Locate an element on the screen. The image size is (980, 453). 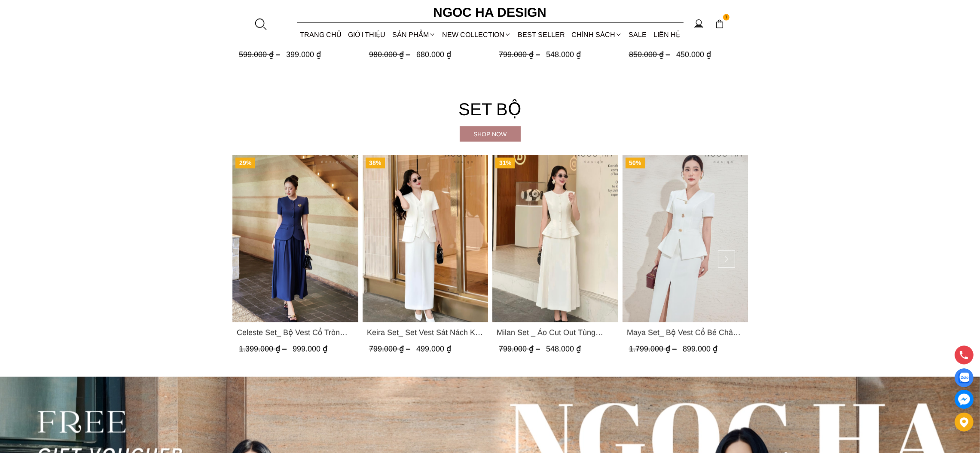
a: TRANG CHỦ is located at coordinates (321, 35).